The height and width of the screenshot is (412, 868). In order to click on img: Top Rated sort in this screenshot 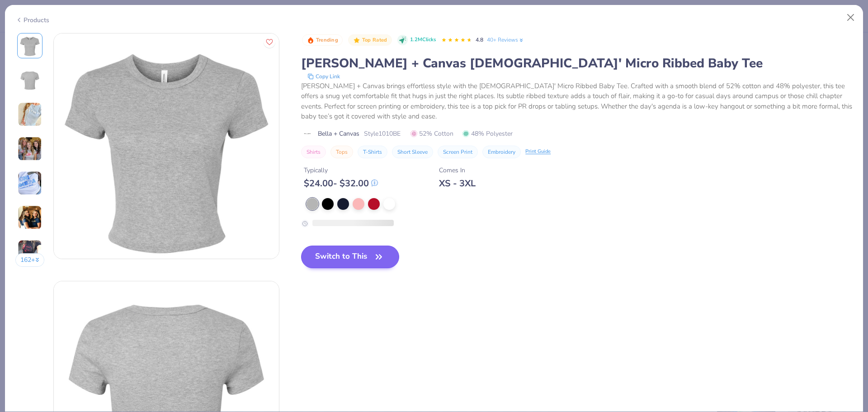, I will do `click(357, 40)`.